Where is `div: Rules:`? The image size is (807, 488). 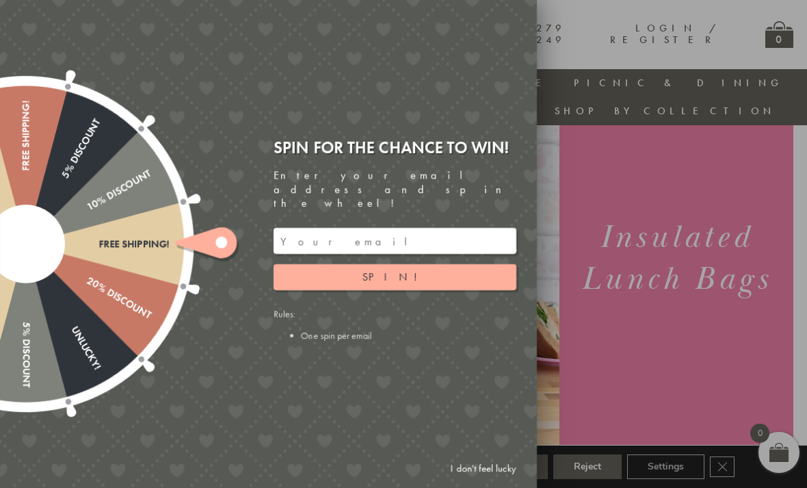
div: Rules: is located at coordinates (395, 324).